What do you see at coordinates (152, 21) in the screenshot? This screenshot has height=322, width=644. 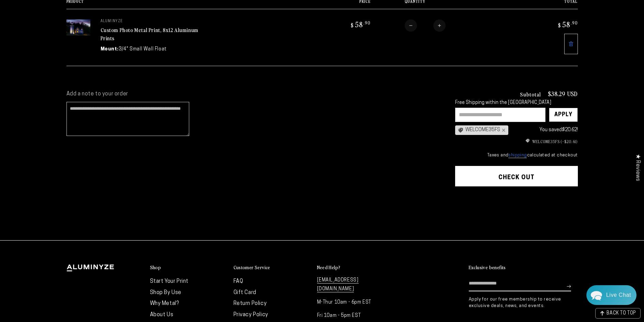 I see `p: aluminyze` at bounding box center [152, 21].